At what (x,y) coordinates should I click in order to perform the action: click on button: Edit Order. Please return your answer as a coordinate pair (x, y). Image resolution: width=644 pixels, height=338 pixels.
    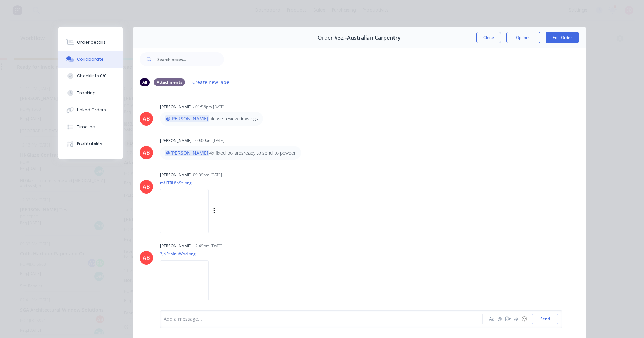
    Looking at the image, I should click on (562, 38).